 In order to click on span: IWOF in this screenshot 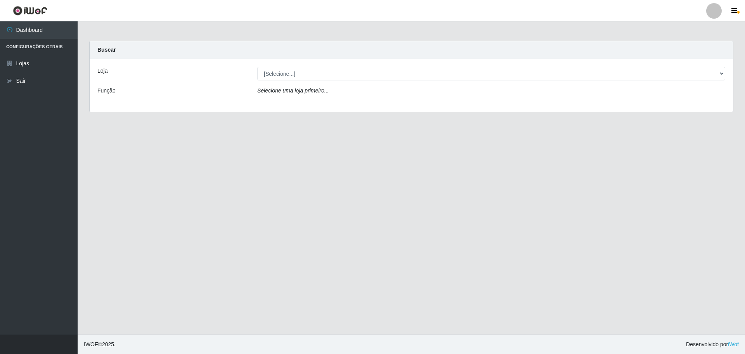, I will do `click(91, 344)`.